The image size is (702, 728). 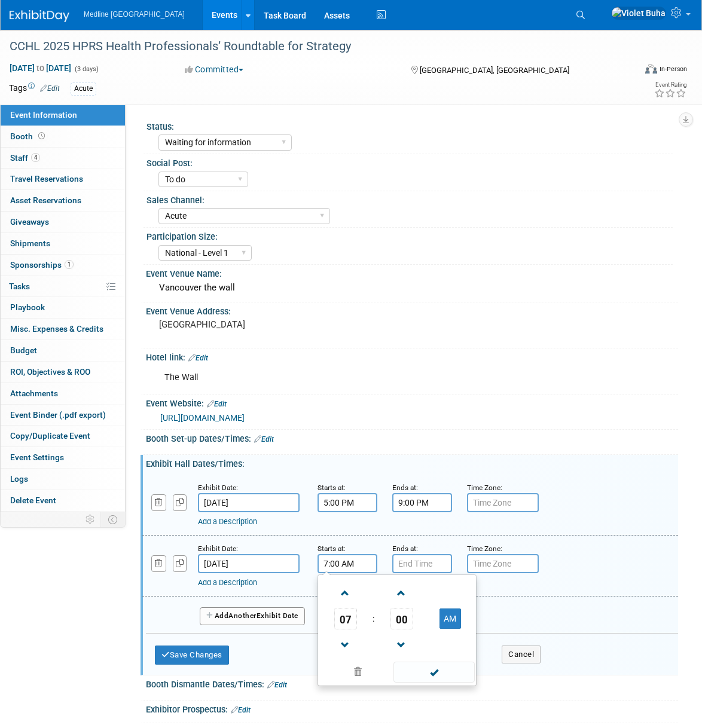 What do you see at coordinates (40, 16) in the screenshot?
I see `img: ExhibitDay` at bounding box center [40, 16].